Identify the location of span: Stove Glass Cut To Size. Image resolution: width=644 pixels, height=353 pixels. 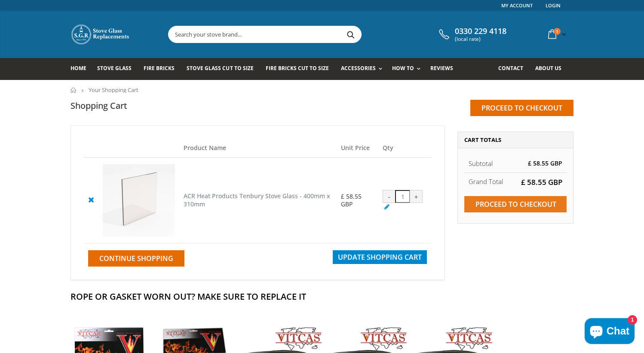
(220, 68).